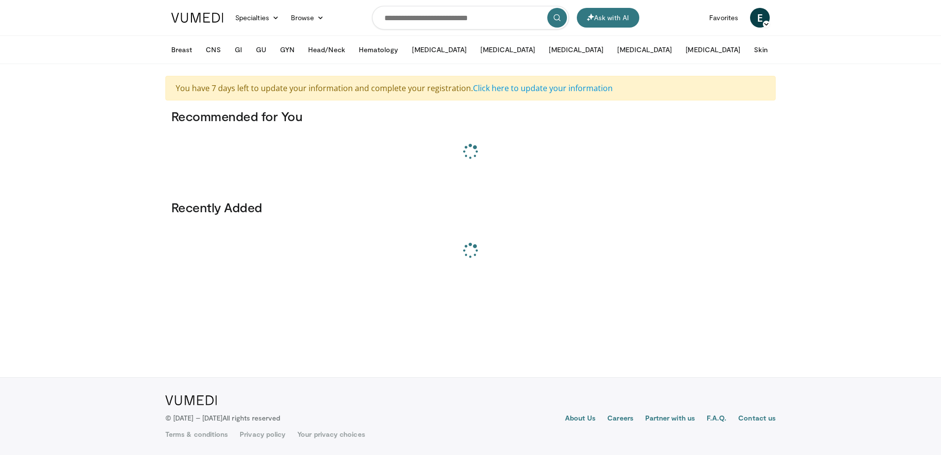 This screenshot has width=941, height=455. What do you see at coordinates (608, 18) in the screenshot?
I see `button: Ask with AI` at bounding box center [608, 18].